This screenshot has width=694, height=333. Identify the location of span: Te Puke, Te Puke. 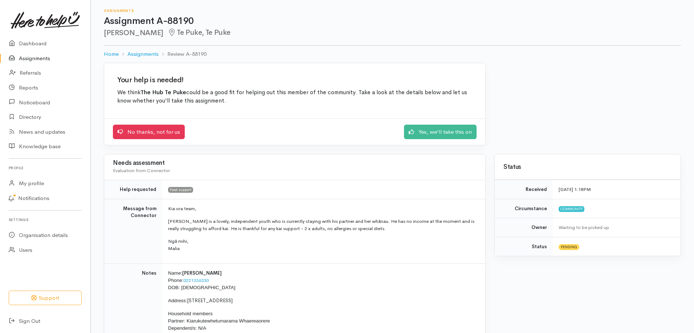
(199, 32).